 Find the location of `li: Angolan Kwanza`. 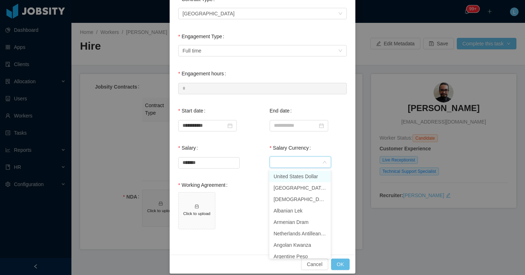

li: Angolan Kwanza is located at coordinates (300, 245).